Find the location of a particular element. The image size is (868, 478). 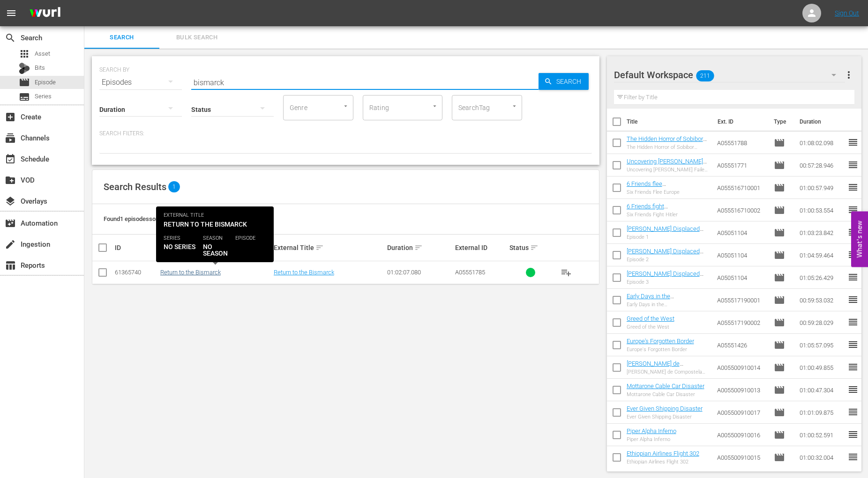

span: A05551785 is located at coordinates (471, 272).